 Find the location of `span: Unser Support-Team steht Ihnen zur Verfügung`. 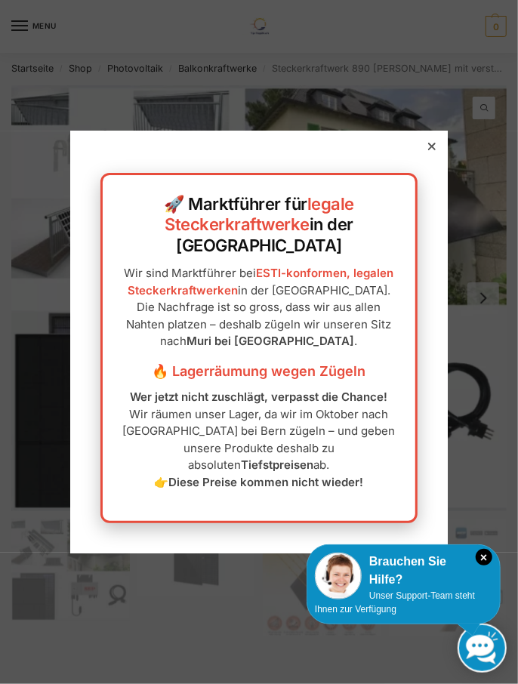

span: Unser Support-Team steht Ihnen zur Verfügung is located at coordinates (395, 603).